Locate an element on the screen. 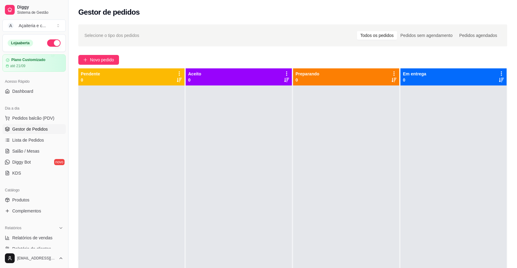 Image resolution: width=517 pixels, height=268 pixels. span: Diggy is located at coordinates (40, 7).